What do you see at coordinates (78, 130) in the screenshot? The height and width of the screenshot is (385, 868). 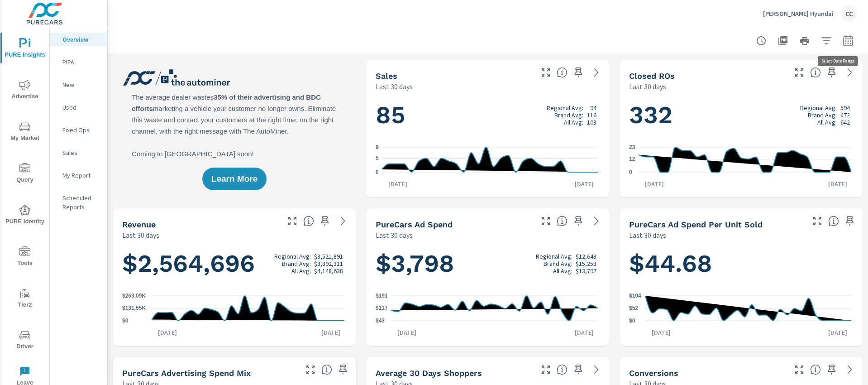 I see `div: Fixed Ops` at bounding box center [78, 130].